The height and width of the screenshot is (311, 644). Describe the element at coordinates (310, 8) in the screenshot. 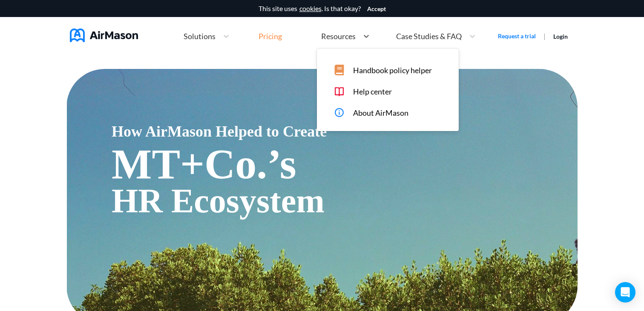

I see `a: cookies` at that location.